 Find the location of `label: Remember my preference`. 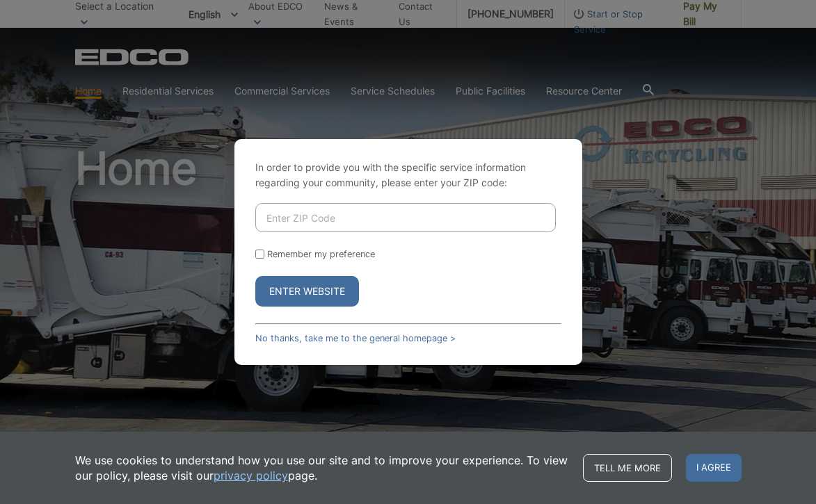

label: Remember my preference is located at coordinates (320, 254).